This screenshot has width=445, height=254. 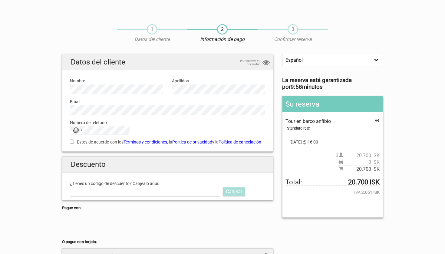 I want to click on div: Standard rate, so click(x=333, y=128).